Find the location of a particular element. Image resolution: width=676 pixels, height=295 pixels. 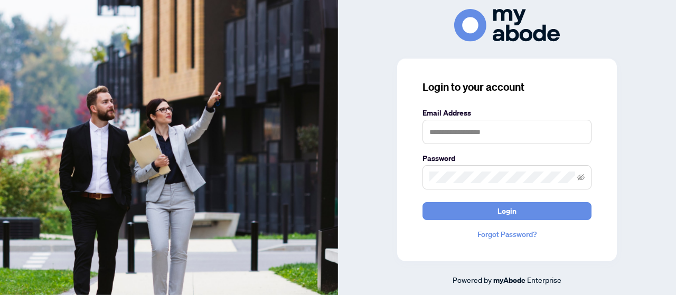

span: Enterprise is located at coordinates (544, 280).